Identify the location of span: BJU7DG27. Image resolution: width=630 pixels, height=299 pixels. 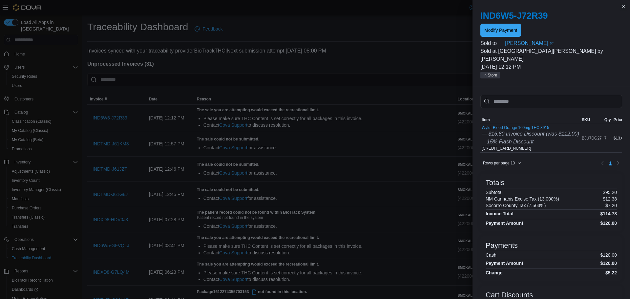
(591, 138).